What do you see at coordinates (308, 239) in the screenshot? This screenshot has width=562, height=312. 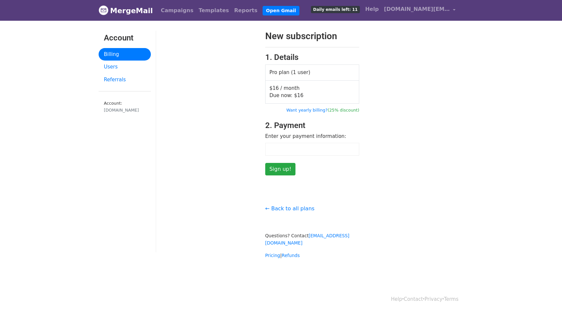 I see `small: Questions? Contact` at bounding box center [308, 239].